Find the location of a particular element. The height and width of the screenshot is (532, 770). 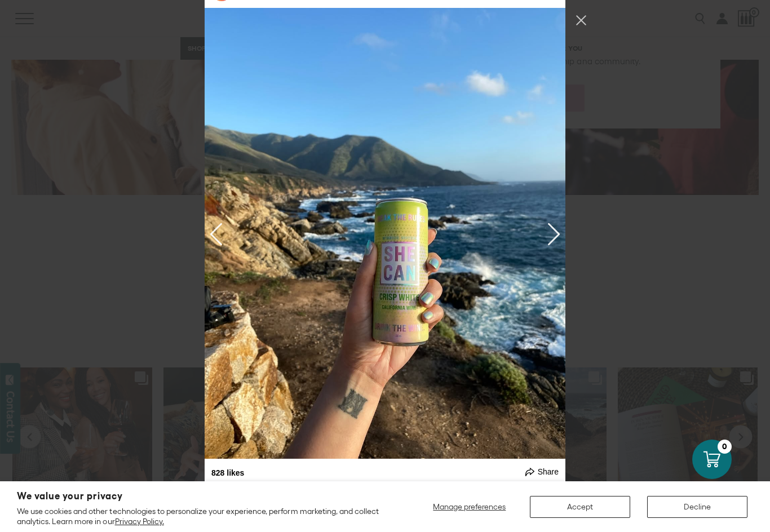

button: Close Instagram Feed Popup is located at coordinates (582, 20).